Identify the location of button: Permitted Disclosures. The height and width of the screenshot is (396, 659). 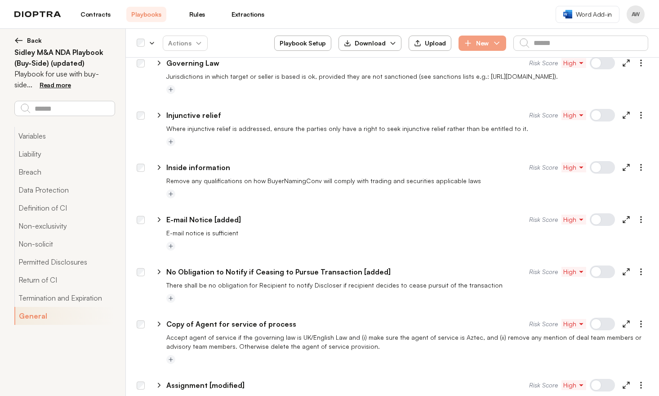
(64, 262).